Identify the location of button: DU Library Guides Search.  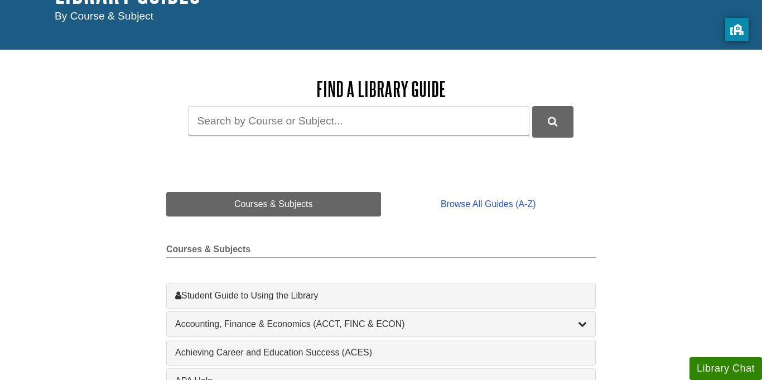
(553, 121).